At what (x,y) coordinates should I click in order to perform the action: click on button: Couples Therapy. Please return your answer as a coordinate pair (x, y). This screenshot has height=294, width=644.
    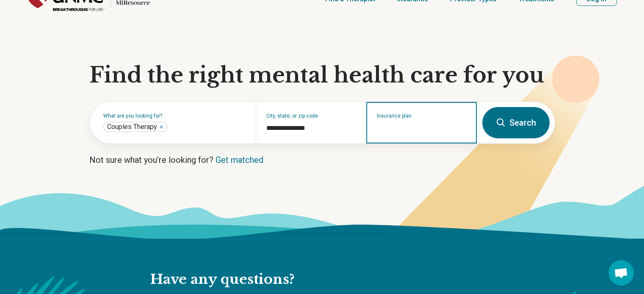
    Looking at the image, I should click on (162, 127).